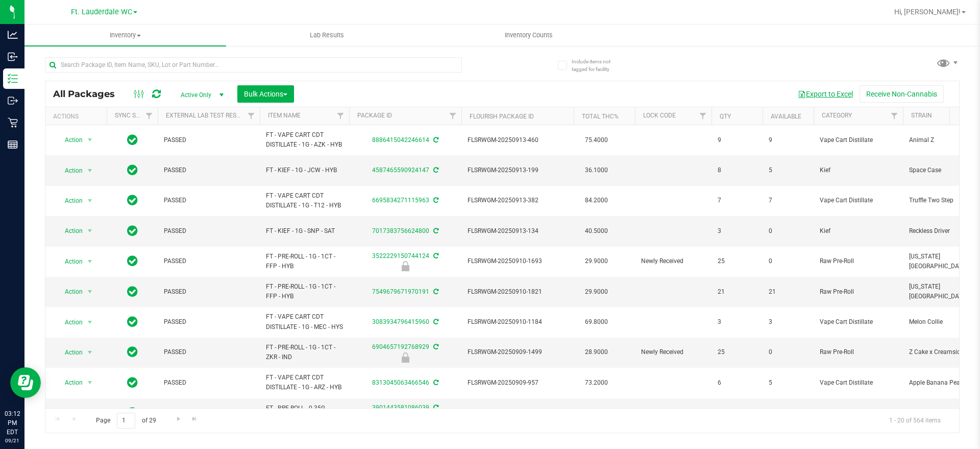  I want to click on p: 09/21, so click(12, 440).